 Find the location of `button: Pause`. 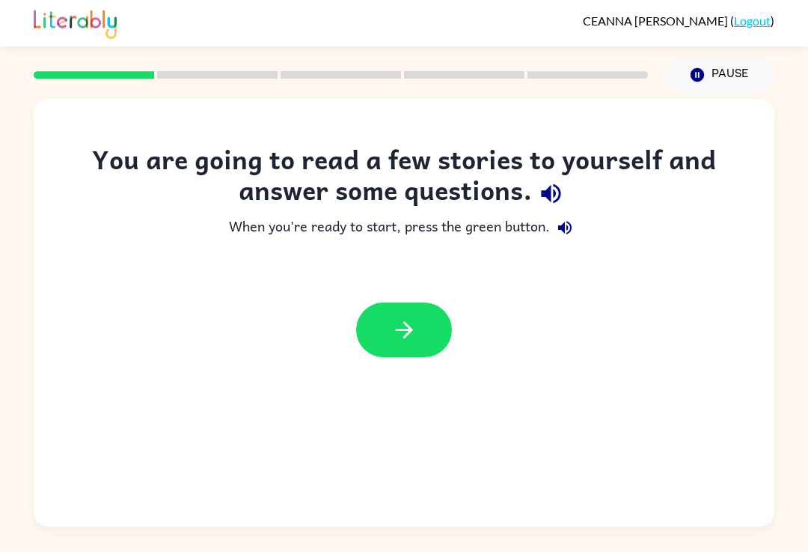

button: Pause is located at coordinates (720, 75).